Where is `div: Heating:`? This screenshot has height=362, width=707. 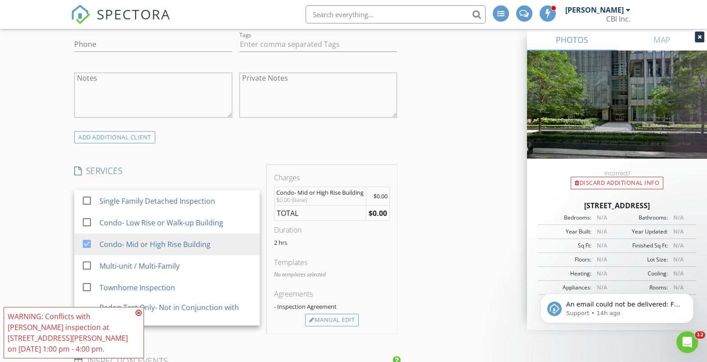
div: Heating: is located at coordinates (566, 273).